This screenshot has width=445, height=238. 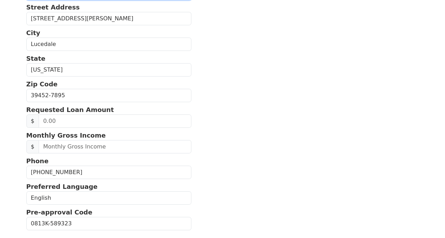 I want to click on input: Phone, so click(x=109, y=173).